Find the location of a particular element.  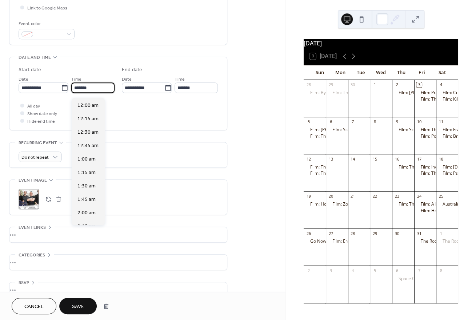

div: Film: House of Usher is located at coordinates (425, 211).